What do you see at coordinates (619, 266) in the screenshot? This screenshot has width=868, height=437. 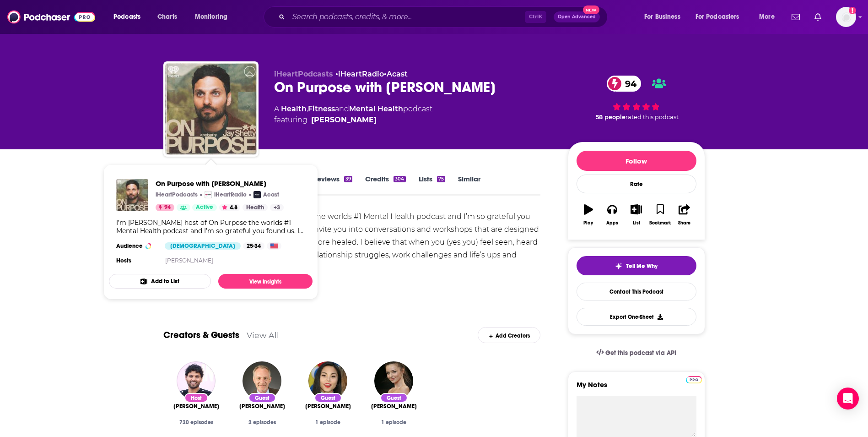 I see `img: tell me why sparkle` at bounding box center [619, 266].